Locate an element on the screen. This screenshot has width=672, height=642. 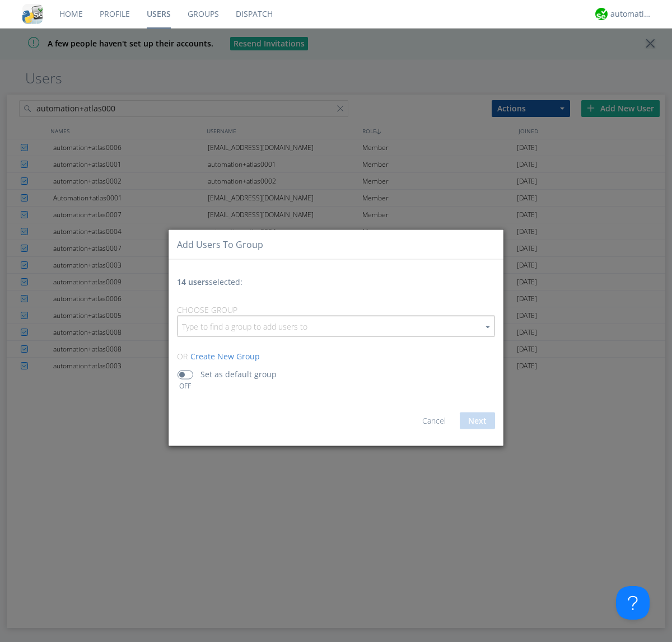
p: Set as default group is located at coordinates (238, 374).